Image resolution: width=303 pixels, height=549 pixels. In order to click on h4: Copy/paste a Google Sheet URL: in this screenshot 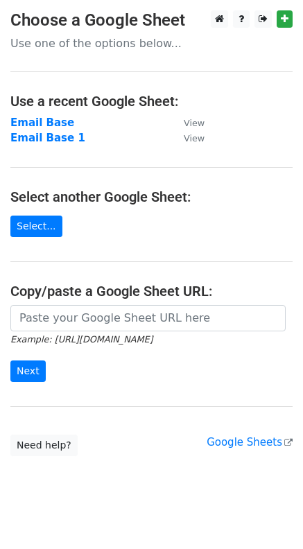, I will do `click(151, 291)`.